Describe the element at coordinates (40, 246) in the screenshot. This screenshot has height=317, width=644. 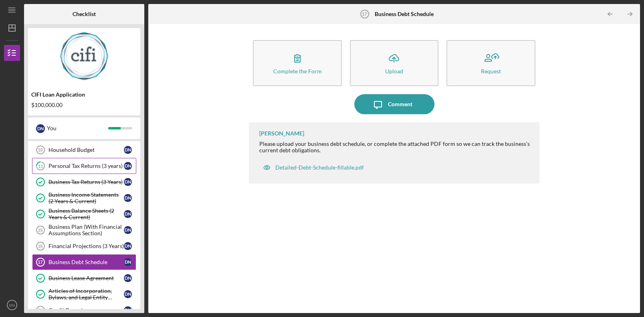
I see `tspan: 16` at that location.